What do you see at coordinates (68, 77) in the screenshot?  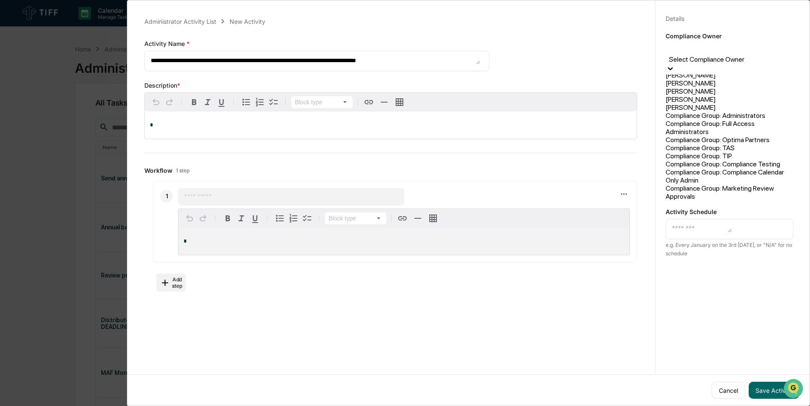 I see `div: We're available if you need us!` at bounding box center [68, 77].